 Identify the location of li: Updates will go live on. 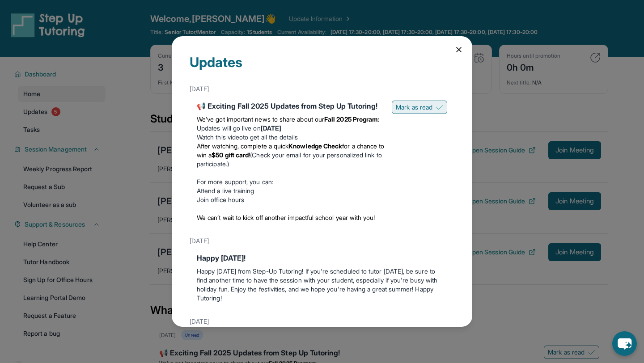
(291, 128).